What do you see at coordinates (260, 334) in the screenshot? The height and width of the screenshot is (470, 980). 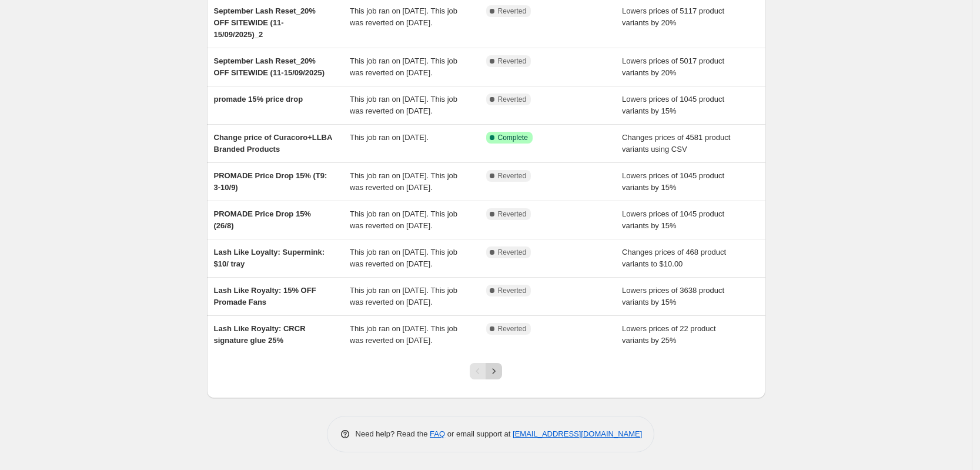 I see `span: Lash Like Royalty: CRCR signature glue 25%` at bounding box center [260, 334].